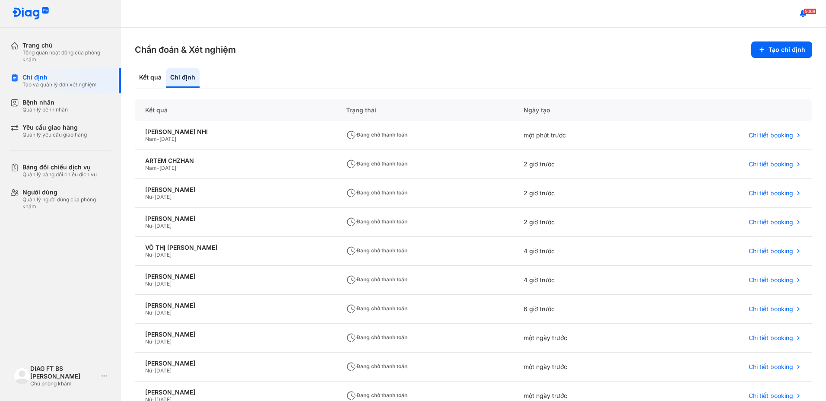  What do you see at coordinates (60, 175) in the screenshot?
I see `div: Quản lý bảng đối chiếu dịch vụ` at bounding box center [60, 175].